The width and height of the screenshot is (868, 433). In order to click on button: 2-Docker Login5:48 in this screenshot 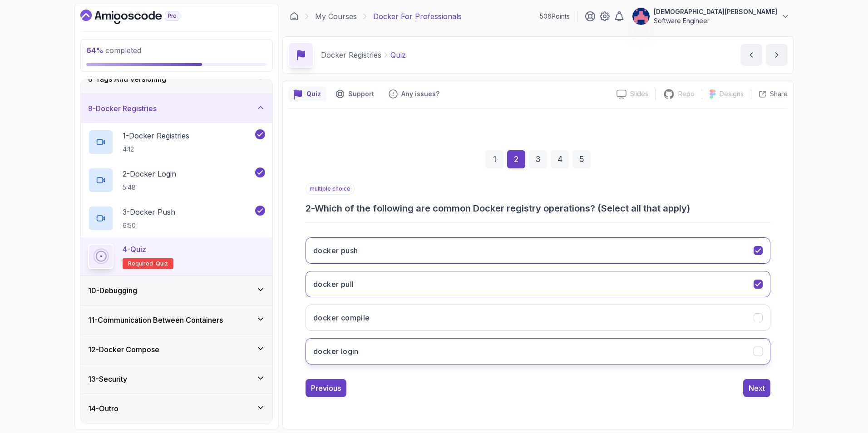, I will do `click(177, 180)`.